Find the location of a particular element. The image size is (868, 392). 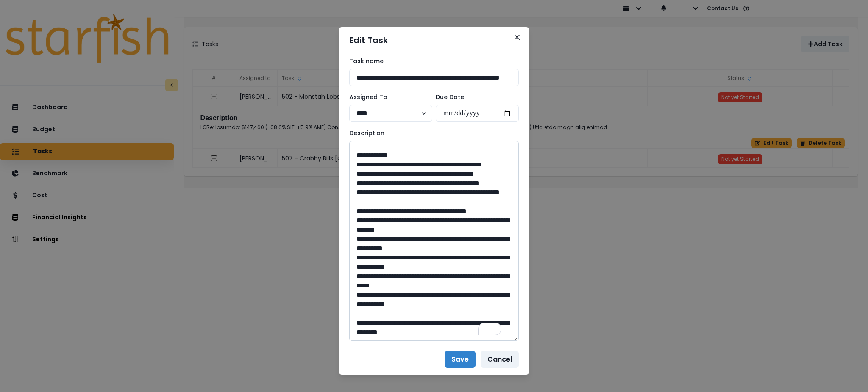

label: Assigned To is located at coordinates (388, 97).